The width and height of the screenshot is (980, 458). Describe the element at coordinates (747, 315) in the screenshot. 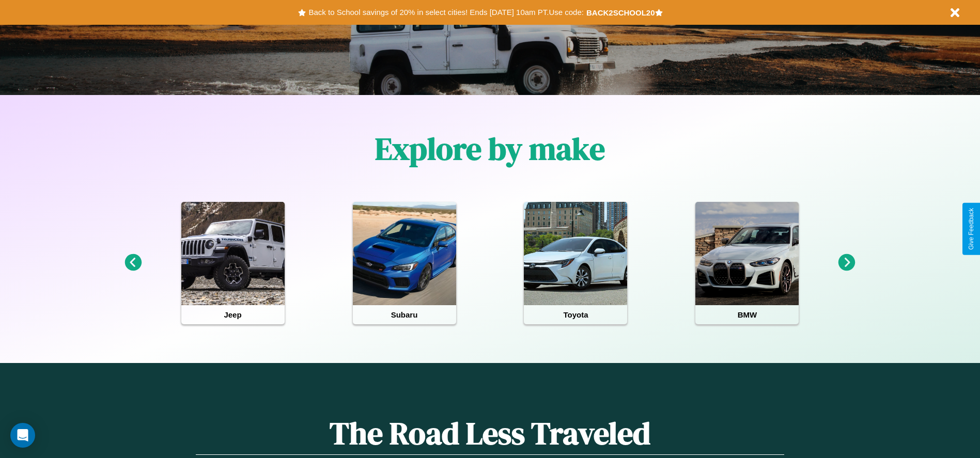

I see `h4: BMW` at that location.